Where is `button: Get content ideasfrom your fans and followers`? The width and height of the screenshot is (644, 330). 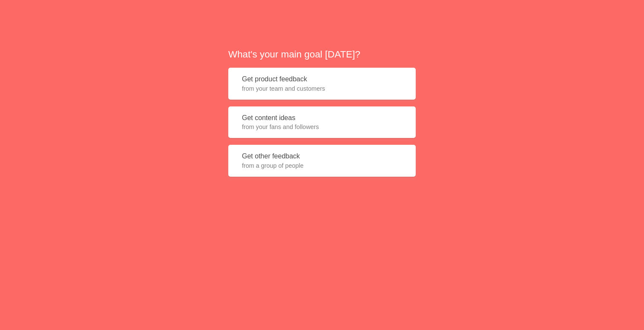 button: Get content ideasfrom your fans and followers is located at coordinates (322, 122).